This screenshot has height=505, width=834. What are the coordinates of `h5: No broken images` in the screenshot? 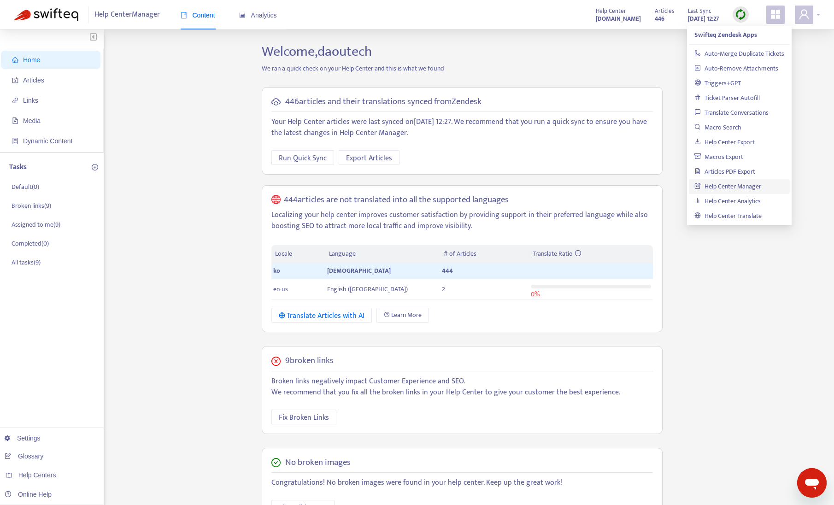 It's located at (318, 462).